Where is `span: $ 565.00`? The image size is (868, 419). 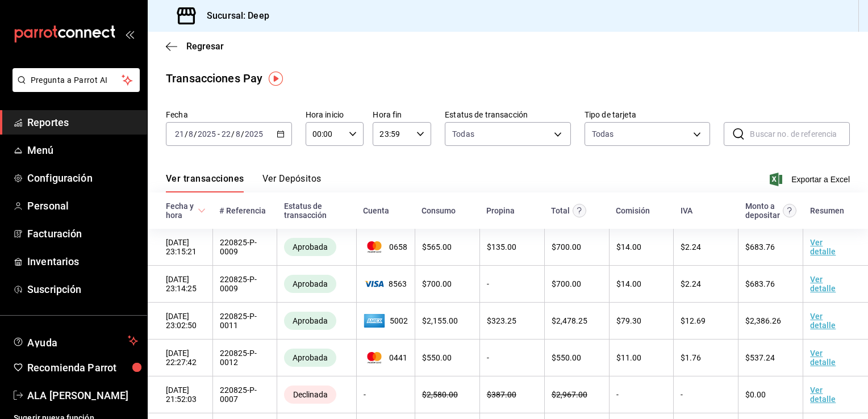 span: $ 565.00 is located at coordinates (437, 247).